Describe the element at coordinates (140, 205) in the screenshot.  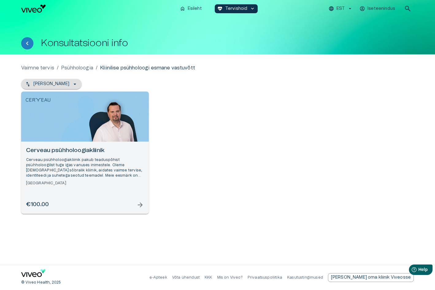
I see `span: arrow_forward` at that location.